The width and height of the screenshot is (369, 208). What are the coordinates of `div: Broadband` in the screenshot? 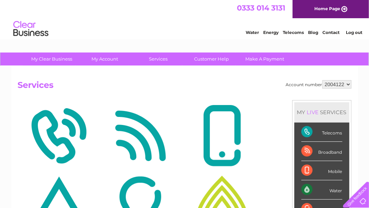 It's located at (322, 151).